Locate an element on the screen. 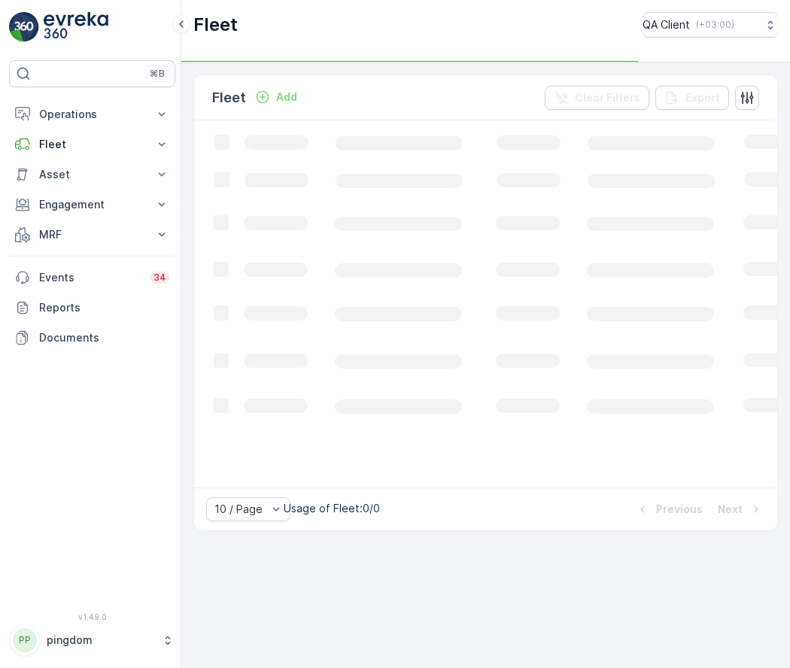  p: Clear Filters is located at coordinates (607, 98).